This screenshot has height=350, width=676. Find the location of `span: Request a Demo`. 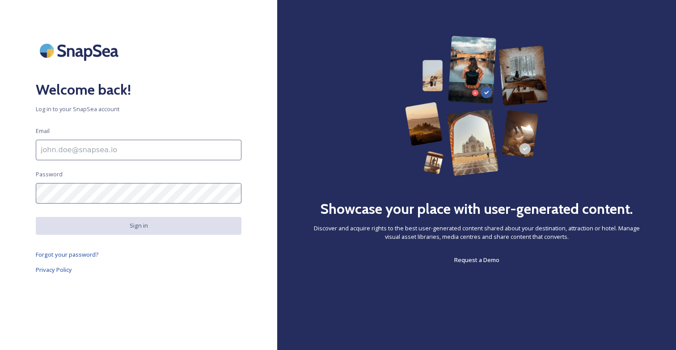

span: Request a Demo is located at coordinates (476, 260).